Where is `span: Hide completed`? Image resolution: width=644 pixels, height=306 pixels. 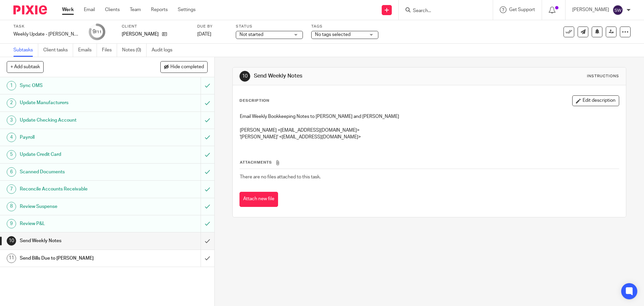
span: Hide completed is located at coordinates (187, 67).